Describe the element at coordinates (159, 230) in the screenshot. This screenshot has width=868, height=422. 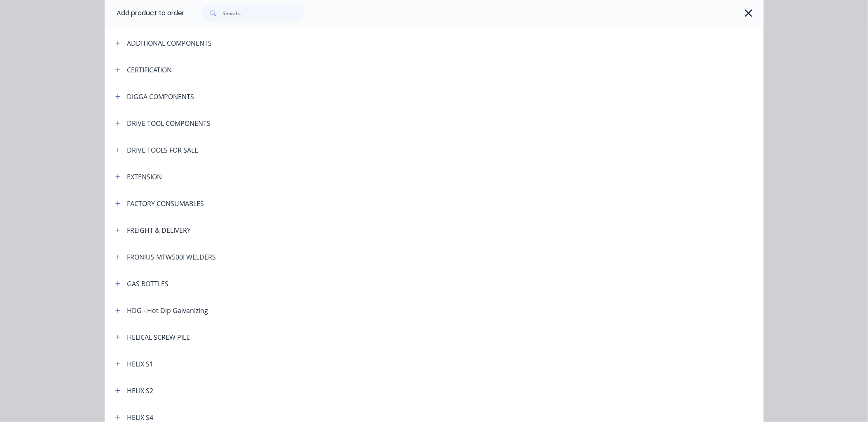
I see `div: FREIGHT & DELIVERY` at that location.